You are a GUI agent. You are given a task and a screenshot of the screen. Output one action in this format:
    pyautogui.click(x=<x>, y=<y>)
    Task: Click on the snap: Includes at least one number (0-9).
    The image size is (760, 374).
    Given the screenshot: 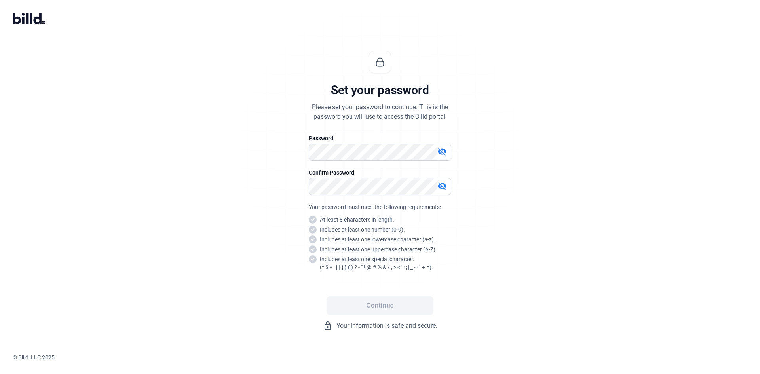 What is the action you would take?
    pyautogui.click(x=362, y=230)
    